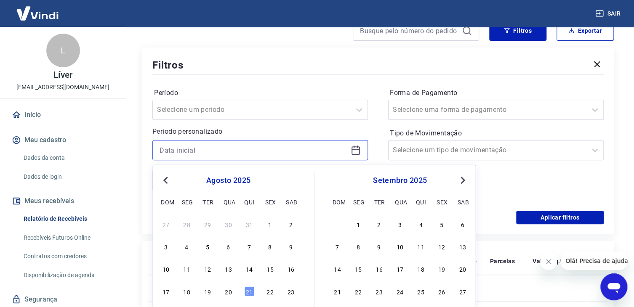 The width and height of the screenshot is (634, 307). Describe the element at coordinates (441, 291) in the screenshot. I see `div: Choose sexta-feira, 26 de setembro de 2025` at that location.